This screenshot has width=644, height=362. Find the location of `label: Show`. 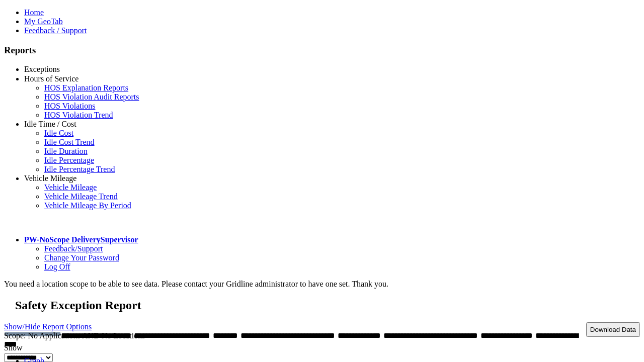

label: Show is located at coordinates (13, 347).